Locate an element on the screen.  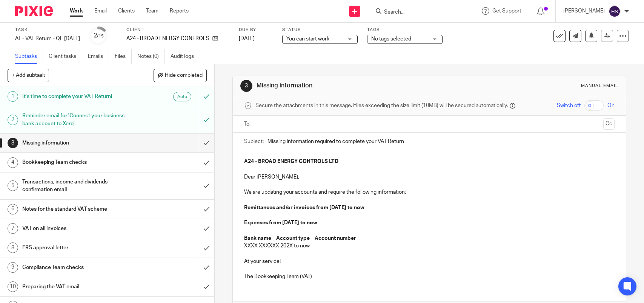
p: A24 - BROAD ENERGY CONTROLS LTD is located at coordinates (168, 38).